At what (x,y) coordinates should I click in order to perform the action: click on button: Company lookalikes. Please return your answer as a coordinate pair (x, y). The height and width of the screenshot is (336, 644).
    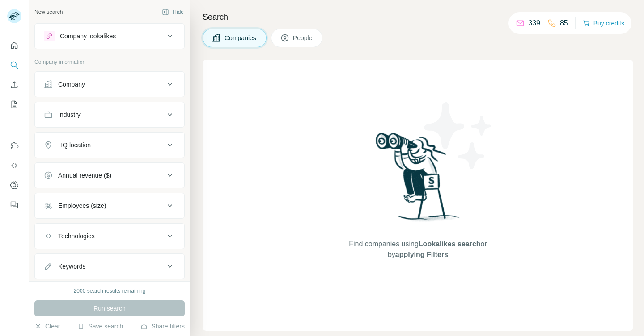
    Looking at the image, I should click on (109, 36).